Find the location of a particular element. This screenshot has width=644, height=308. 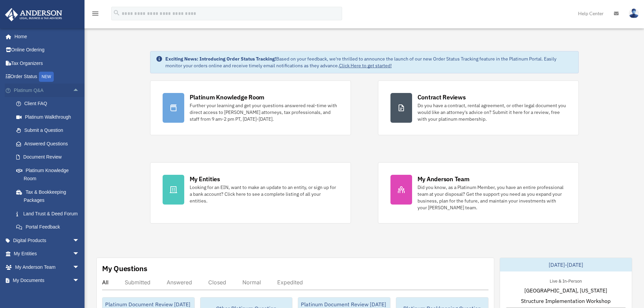

div: Did you know, as a Platinum Member, you have an entire professional team at your disposal? Get th... is located at coordinates (492, 198).